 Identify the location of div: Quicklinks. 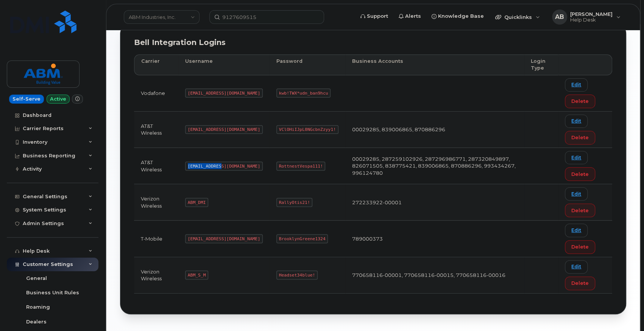
(518, 17).